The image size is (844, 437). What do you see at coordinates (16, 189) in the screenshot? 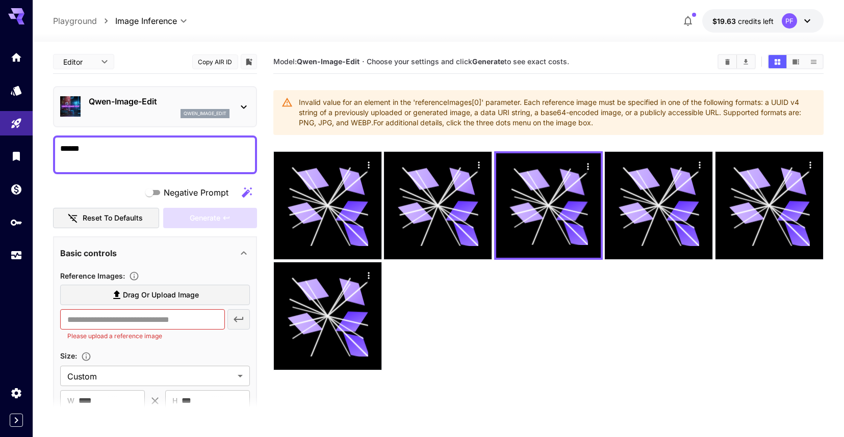
I see `div: Wallet` at bounding box center [16, 189].